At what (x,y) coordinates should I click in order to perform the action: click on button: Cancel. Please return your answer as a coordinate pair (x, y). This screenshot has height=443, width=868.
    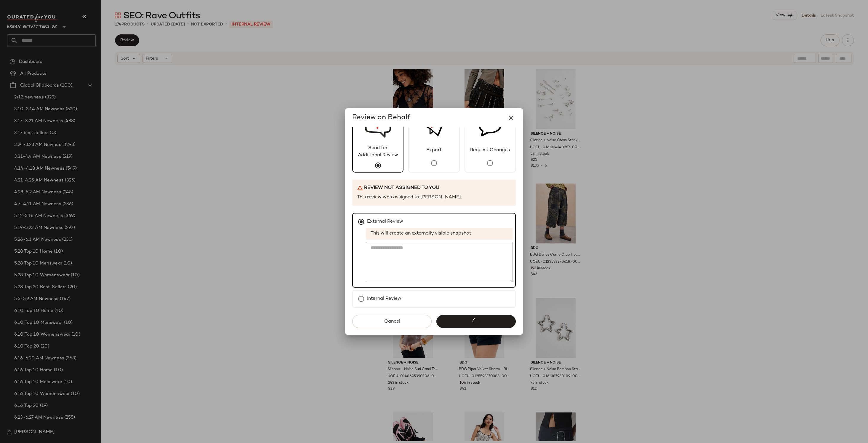
    Looking at the image, I should click on (392, 321).